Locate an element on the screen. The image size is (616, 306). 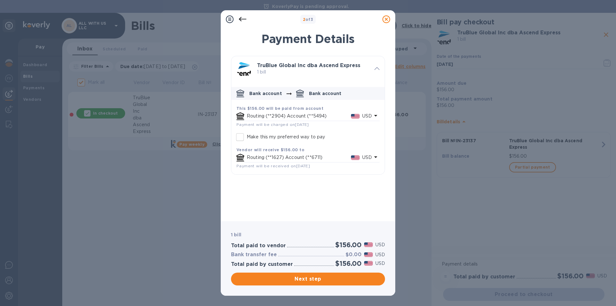
b: of 3 is located at coordinates (308, 19).